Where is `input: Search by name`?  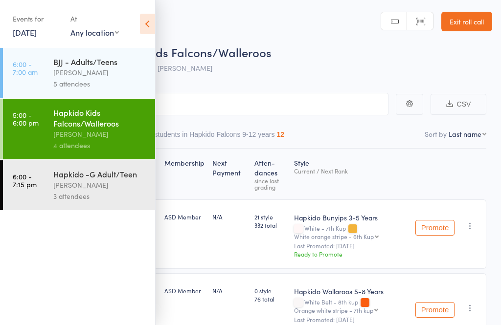 input: Search by name is located at coordinates (201, 104).